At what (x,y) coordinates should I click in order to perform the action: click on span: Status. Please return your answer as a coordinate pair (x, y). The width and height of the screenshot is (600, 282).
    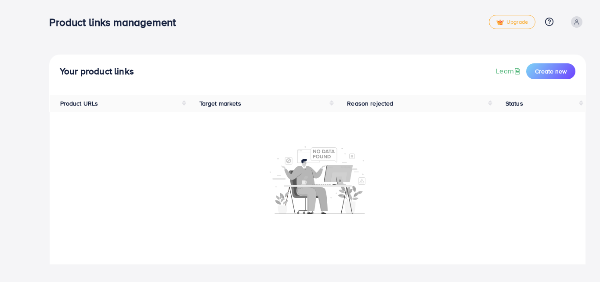
    Looking at the image, I should click on (515, 103).